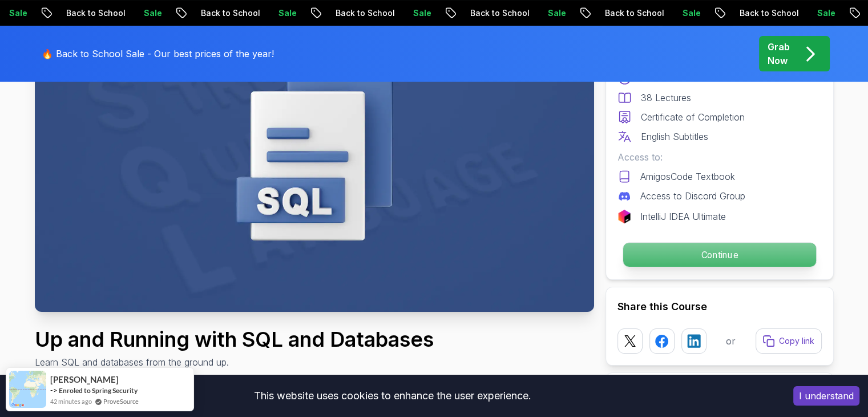 The width and height of the screenshot is (868, 417). I want to click on p: Continue, so click(719, 254).